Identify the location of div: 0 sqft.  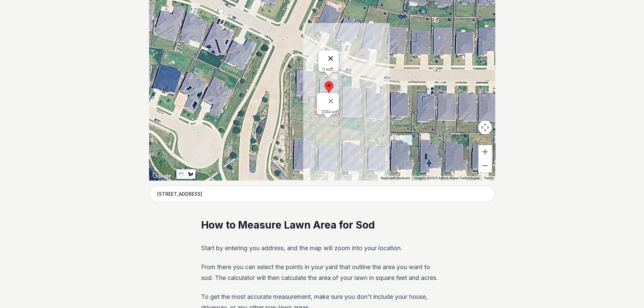
(331, 69).